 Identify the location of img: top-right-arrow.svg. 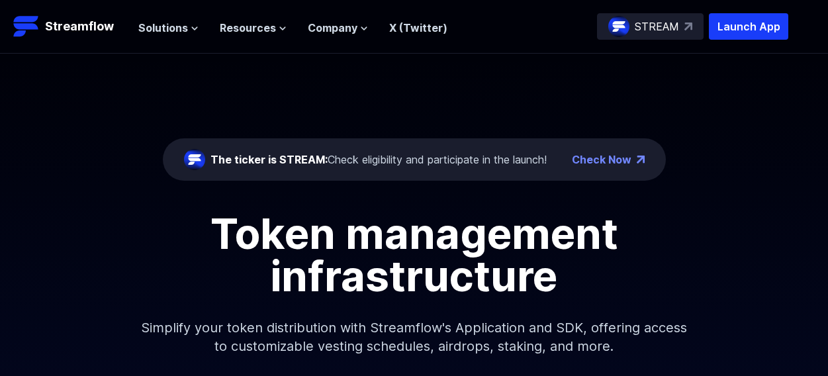
(688, 26).